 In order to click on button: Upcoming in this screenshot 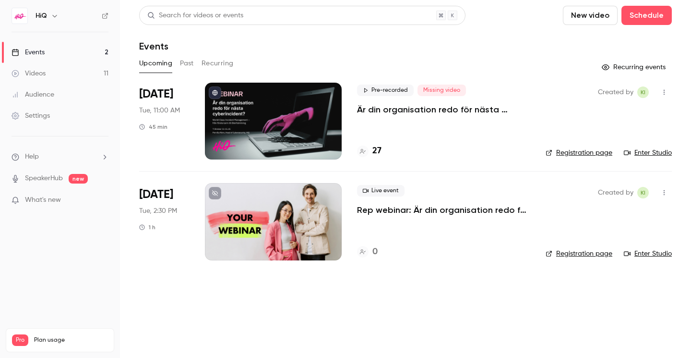, I will do `click(156, 63)`.